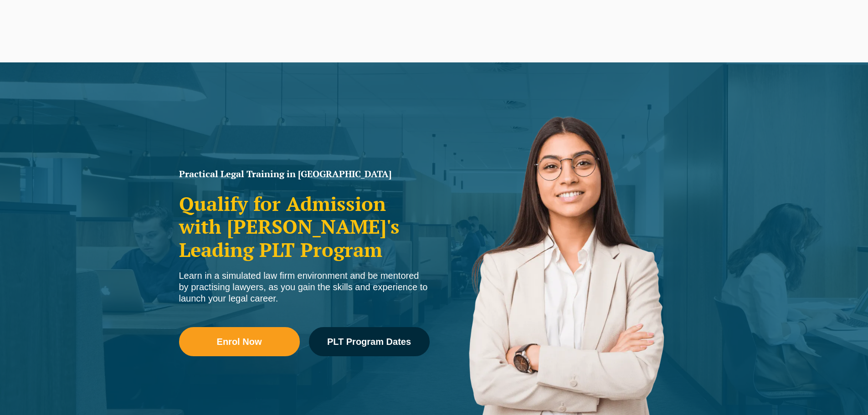 The height and width of the screenshot is (415, 868). Describe the element at coordinates (304, 287) in the screenshot. I see `div: Learn in a simulated law firm environment and be mentored by practising lawyers, as you gain the ...` at that location.